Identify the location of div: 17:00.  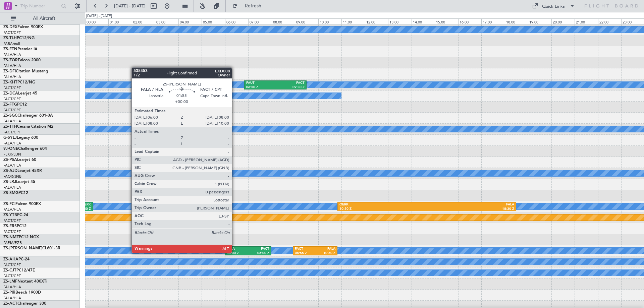
(492, 21).